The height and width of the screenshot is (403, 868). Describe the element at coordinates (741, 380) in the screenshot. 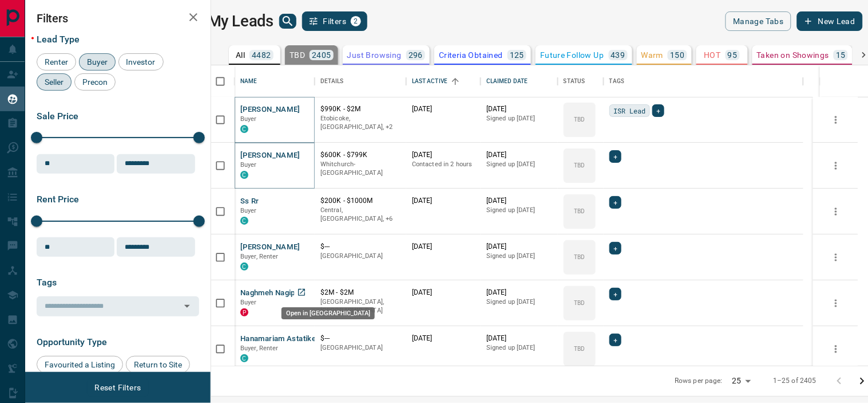

I see `div: 25` at that location.